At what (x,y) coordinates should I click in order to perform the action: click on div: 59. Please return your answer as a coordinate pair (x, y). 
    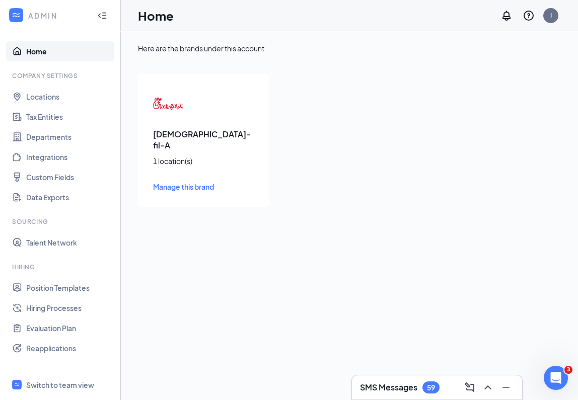
    Looking at the image, I should click on (431, 387).